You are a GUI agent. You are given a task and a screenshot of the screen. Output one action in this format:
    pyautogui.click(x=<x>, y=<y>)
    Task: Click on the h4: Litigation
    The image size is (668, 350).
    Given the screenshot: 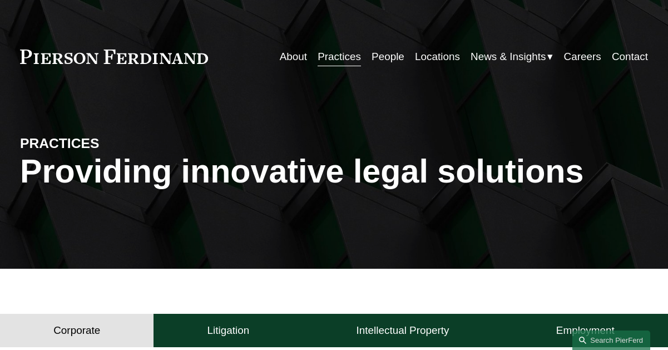 What is the action you would take?
    pyautogui.click(x=228, y=330)
    